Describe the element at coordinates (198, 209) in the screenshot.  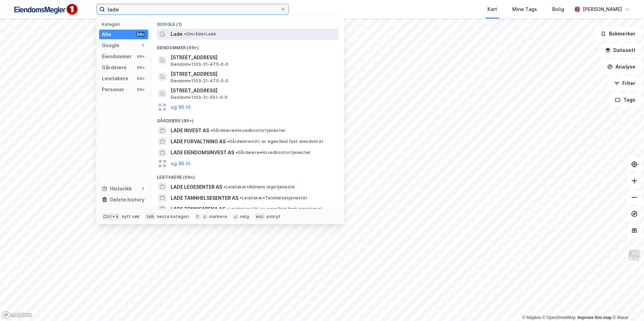
I see `span: LADE TENNISARENA AS` at that location.